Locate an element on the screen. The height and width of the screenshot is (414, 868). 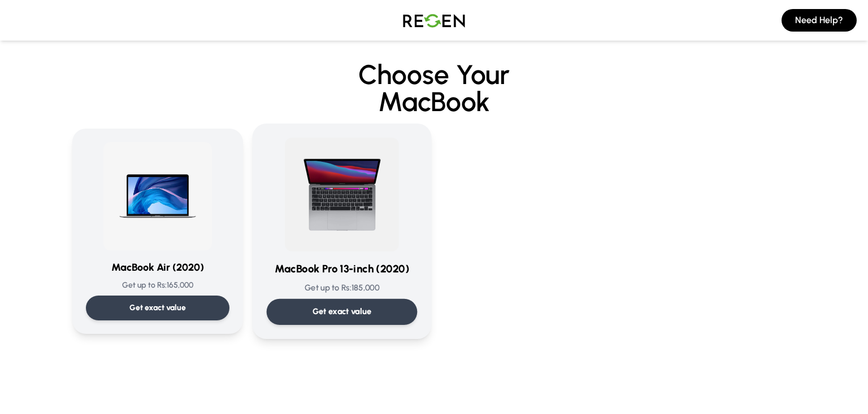
a: Need Help? is located at coordinates (818, 20).